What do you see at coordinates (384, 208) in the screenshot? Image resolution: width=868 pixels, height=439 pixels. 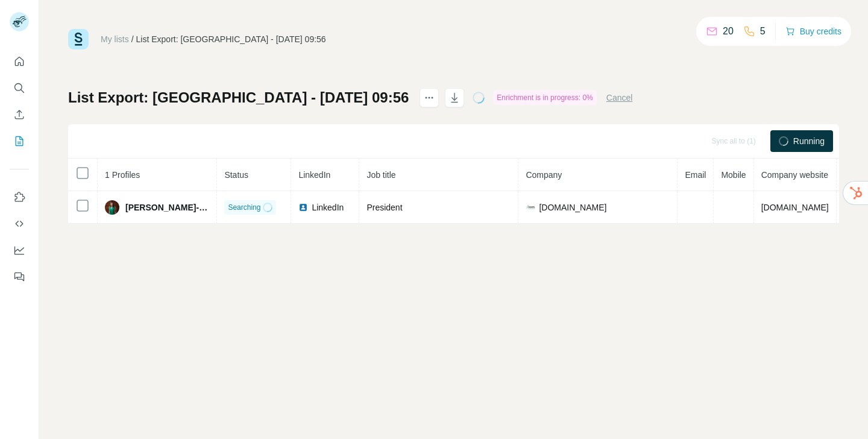 I see `span: President` at bounding box center [384, 208].